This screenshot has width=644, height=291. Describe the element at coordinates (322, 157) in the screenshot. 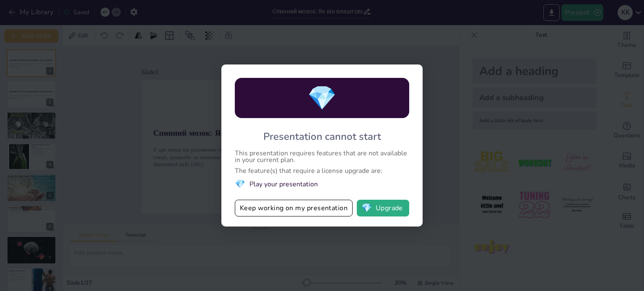

I see `div: This presentation requires features that are not available in your current plan.` at that location.